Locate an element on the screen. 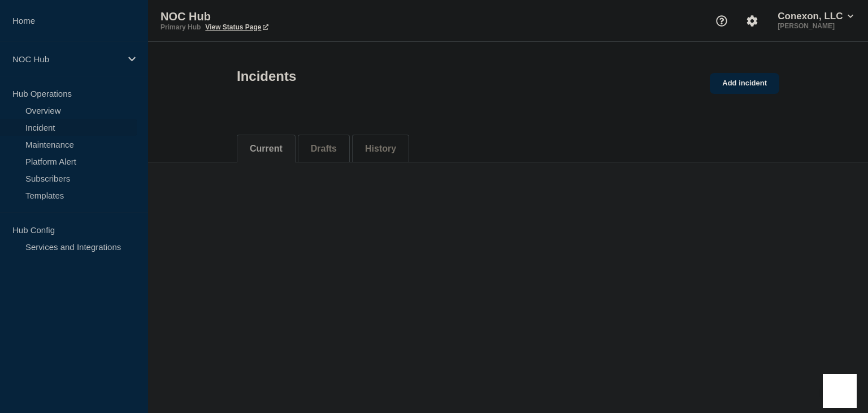 The width and height of the screenshot is (868, 413). h1: Incidents is located at coordinates (266, 76).